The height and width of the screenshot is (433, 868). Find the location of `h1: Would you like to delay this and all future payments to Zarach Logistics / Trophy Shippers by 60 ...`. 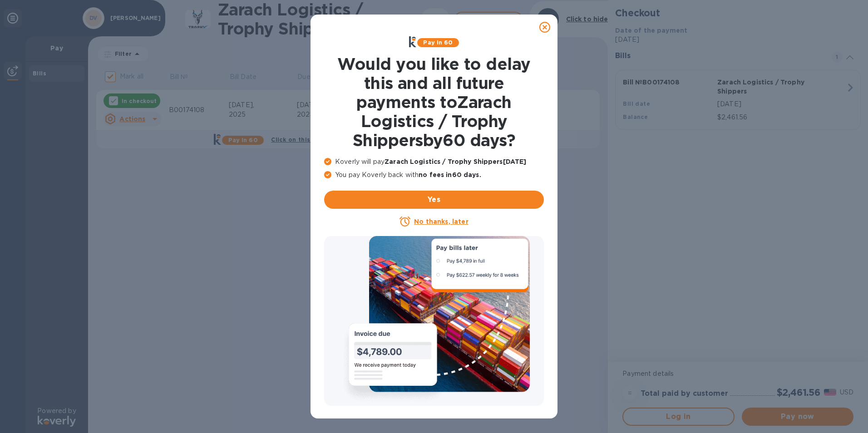

h1: Would you like to delay this and all future payments to Zarach Logistics / Trophy Shippers by 60 ... is located at coordinates (434, 102).